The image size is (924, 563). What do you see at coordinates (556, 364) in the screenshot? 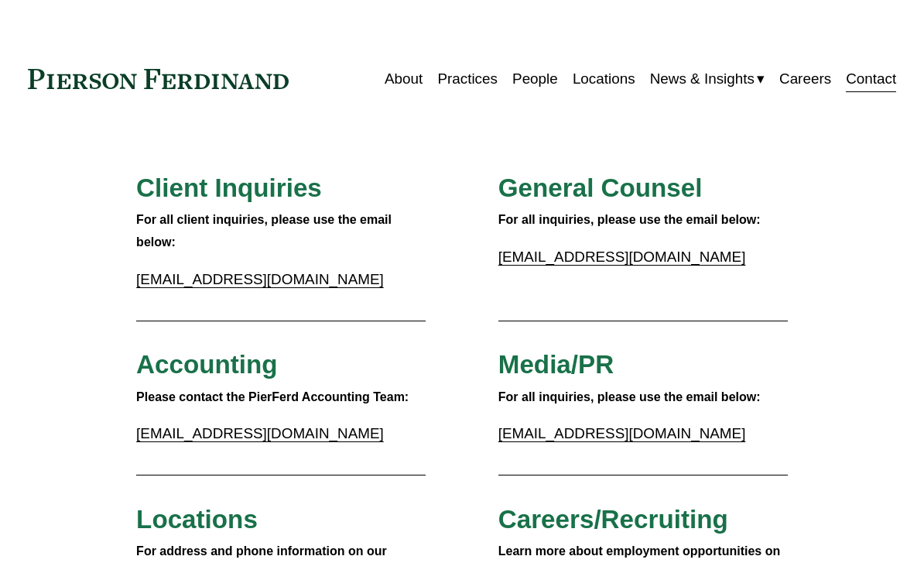
I see `span: Media/PR` at bounding box center [556, 364].